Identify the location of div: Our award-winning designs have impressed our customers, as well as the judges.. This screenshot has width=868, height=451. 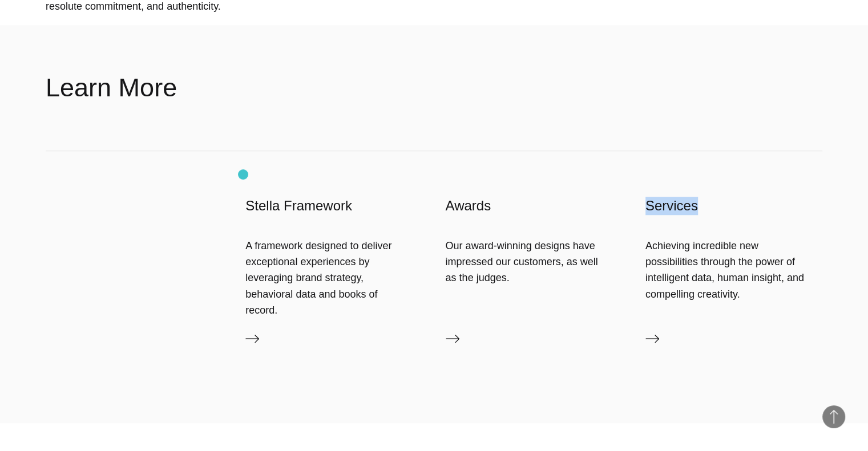
(534, 262).